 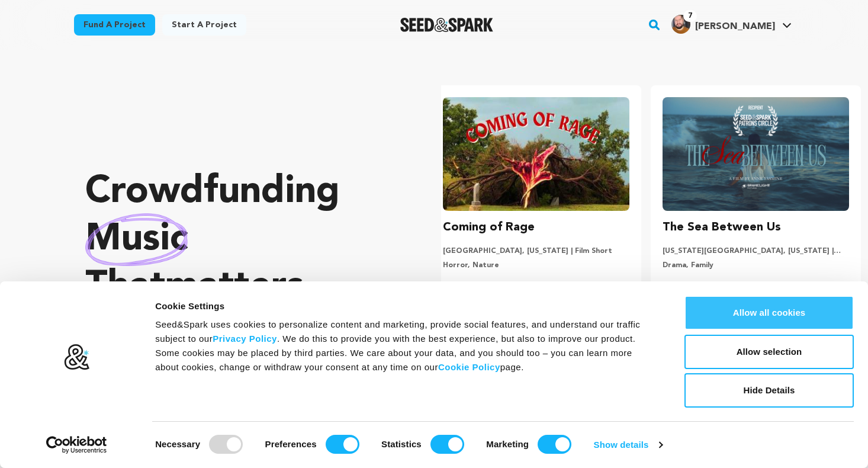 I want to click on a: Seed&Spark Homepage, so click(x=446, y=25).